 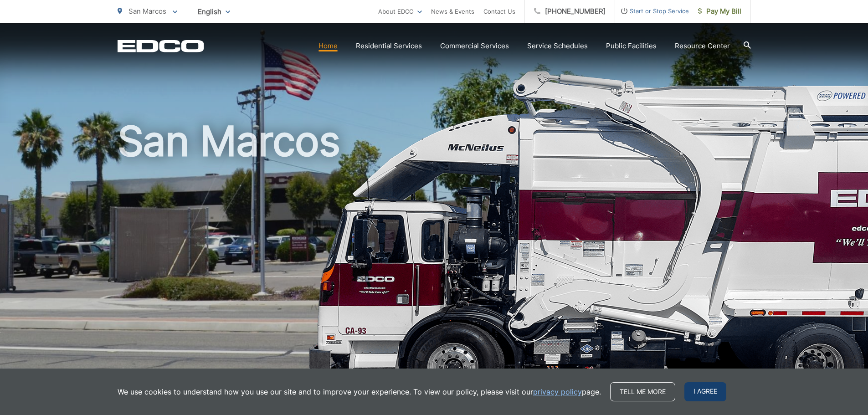 I want to click on a: Service Schedules, so click(x=557, y=46).